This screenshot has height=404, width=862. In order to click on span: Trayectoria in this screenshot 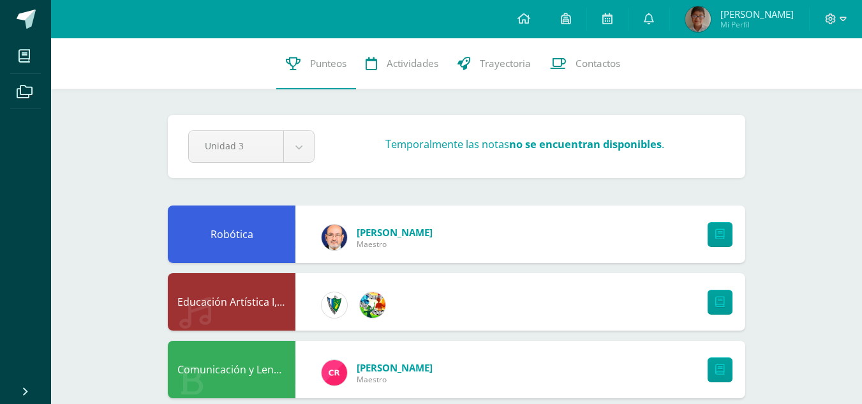, I will do `click(505, 63)`.